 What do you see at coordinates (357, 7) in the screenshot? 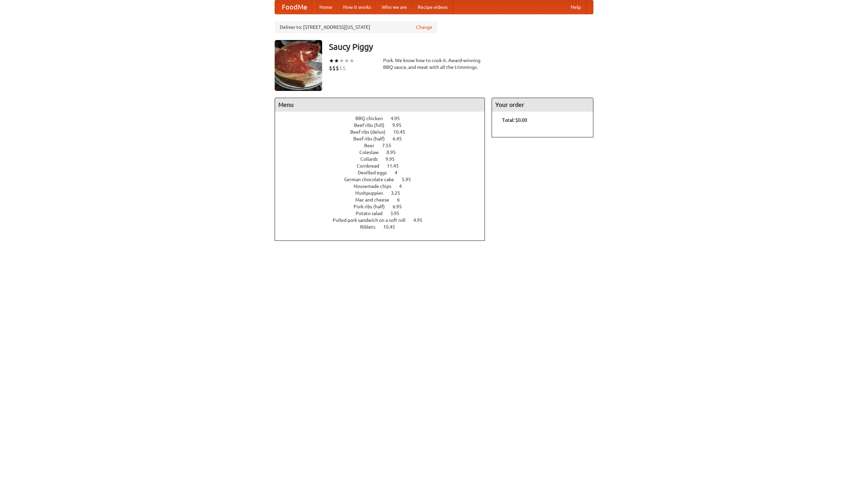
I see `a: How it works` at bounding box center [357, 7].